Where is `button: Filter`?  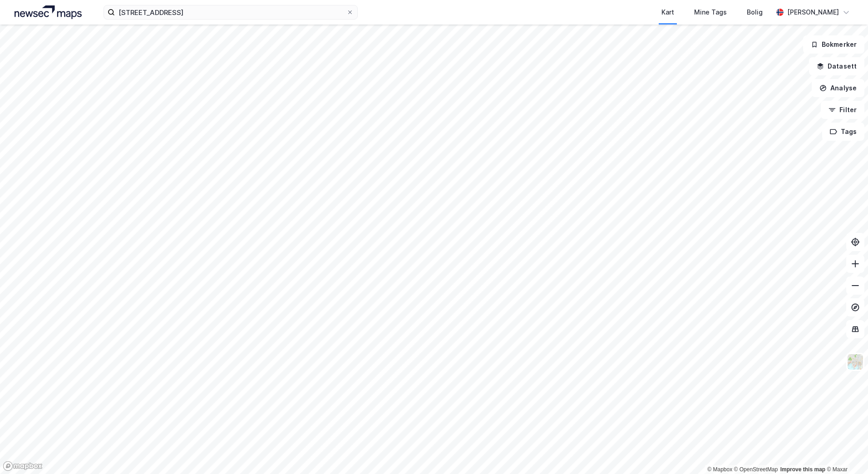 button: Filter is located at coordinates (842, 110).